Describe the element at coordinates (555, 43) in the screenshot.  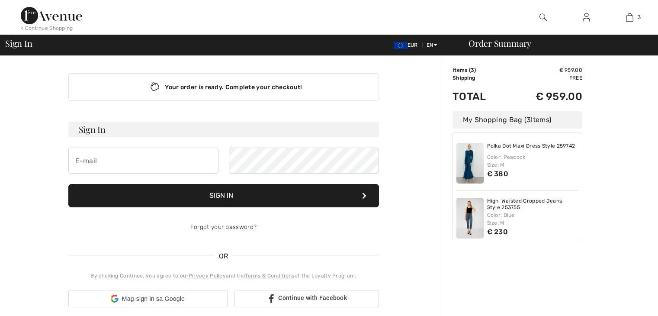
I see `div: Order Summary` at that location.